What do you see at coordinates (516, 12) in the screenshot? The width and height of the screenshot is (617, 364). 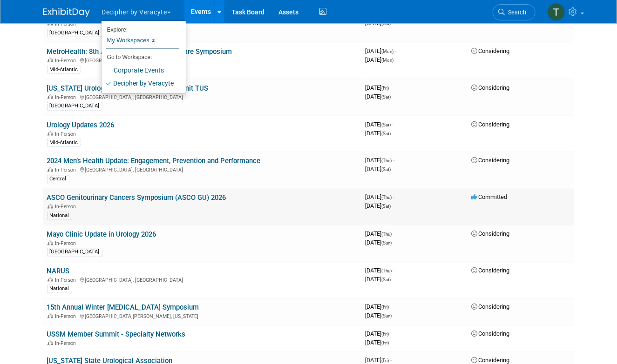 I see `span: Search` at bounding box center [516, 12].